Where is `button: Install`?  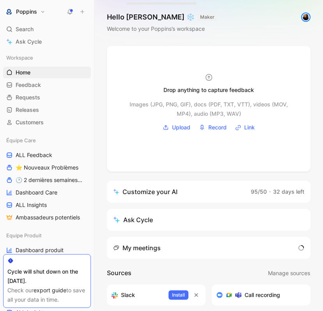 button: Install is located at coordinates (178, 295).